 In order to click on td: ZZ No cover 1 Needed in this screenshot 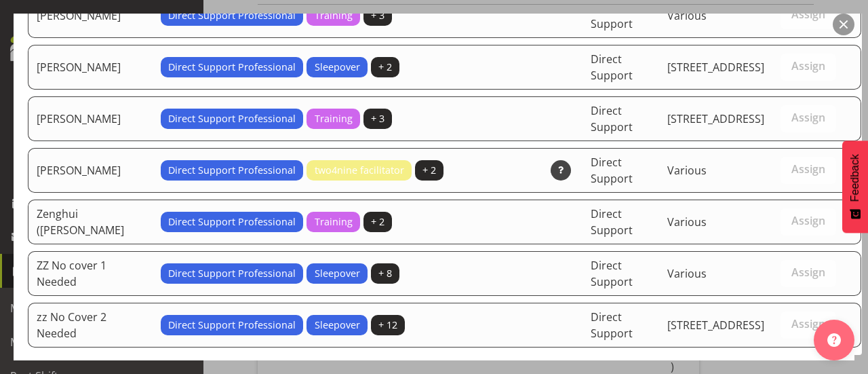, I will do `click(90, 273)`.